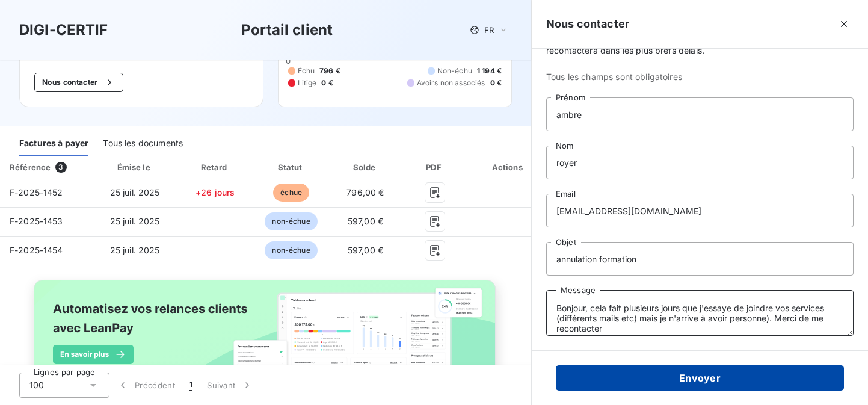 Image resolution: width=868 pixels, height=405 pixels. I want to click on button: Suivant, so click(229, 385).